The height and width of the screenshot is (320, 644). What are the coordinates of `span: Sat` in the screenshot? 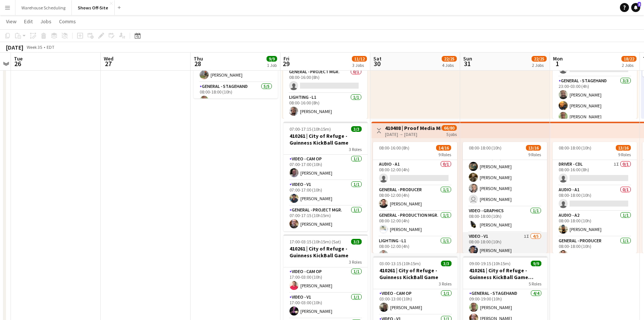 It's located at (378, 58).